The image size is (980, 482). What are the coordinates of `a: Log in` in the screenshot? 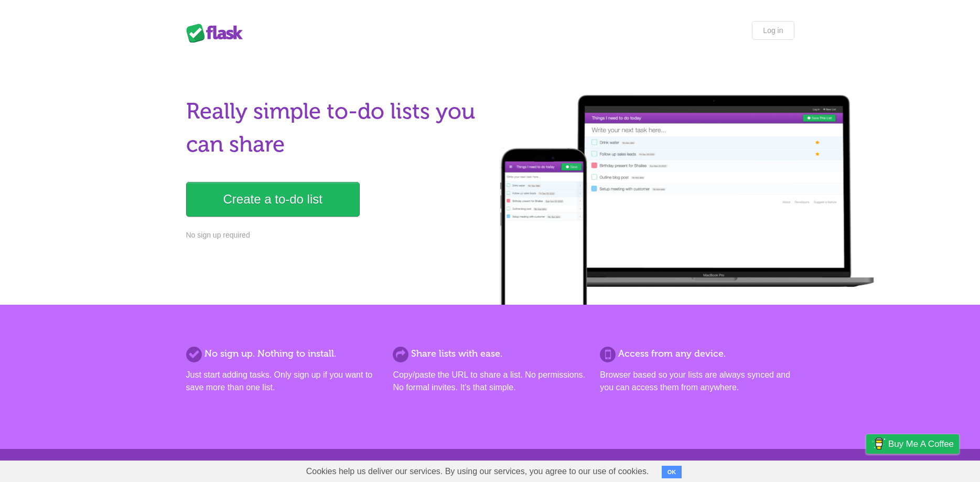 It's located at (774, 31).